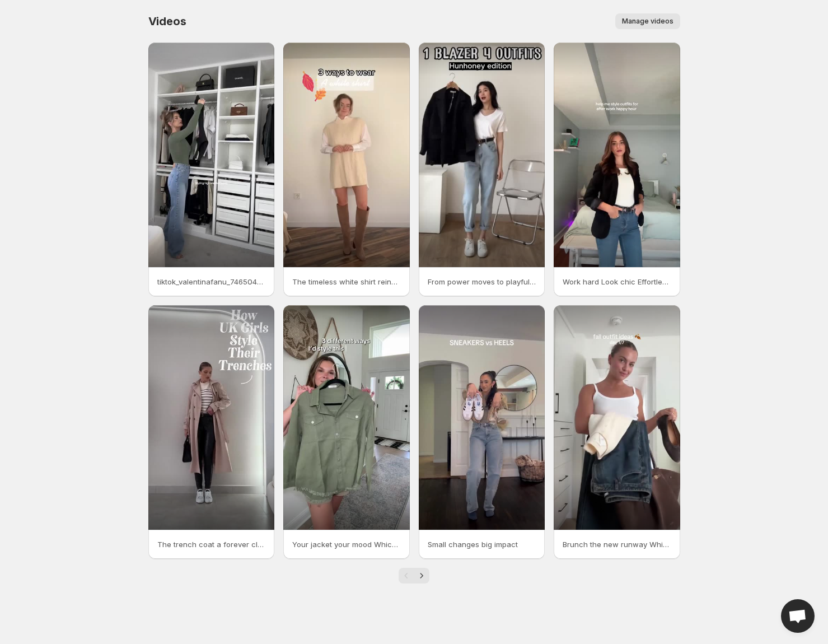 The width and height of the screenshot is (828, 644). What do you see at coordinates (648, 21) in the screenshot?
I see `span: Manage videos` at bounding box center [648, 21].